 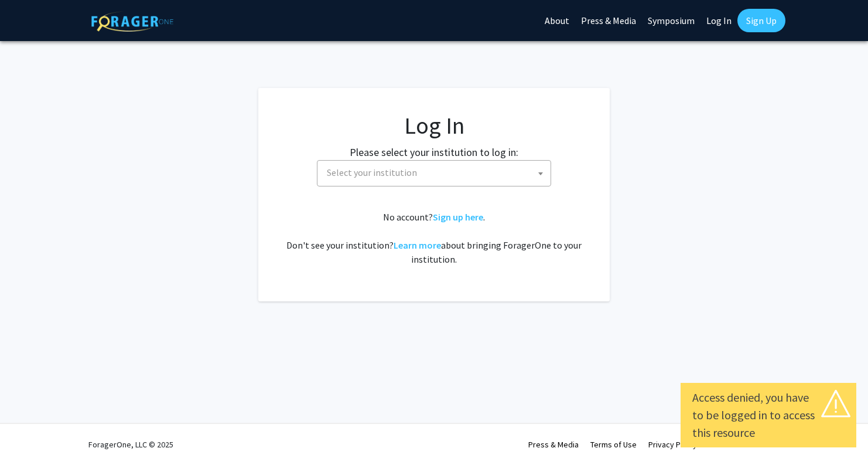 I want to click on img: ForagerOne Logo, so click(x=132, y=21).